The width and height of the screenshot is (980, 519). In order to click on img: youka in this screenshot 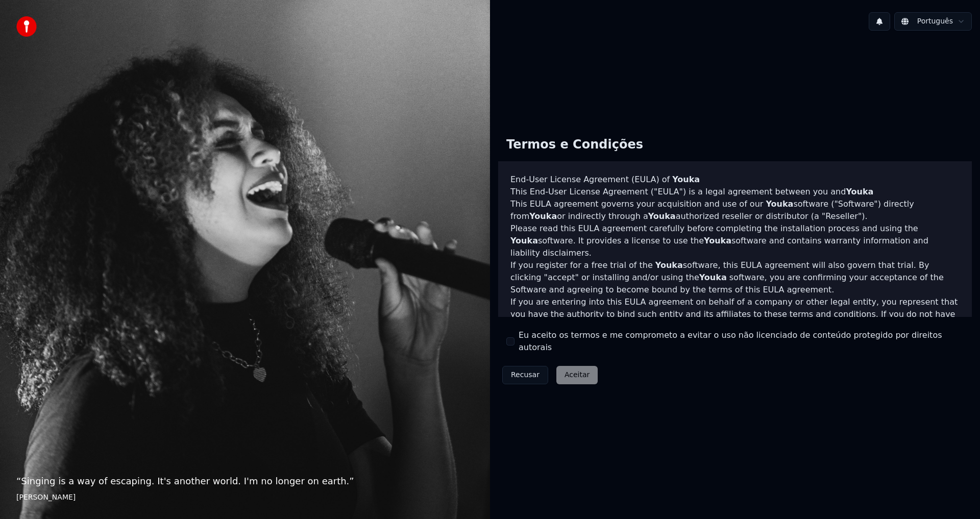, I will do `click(26, 26)`.